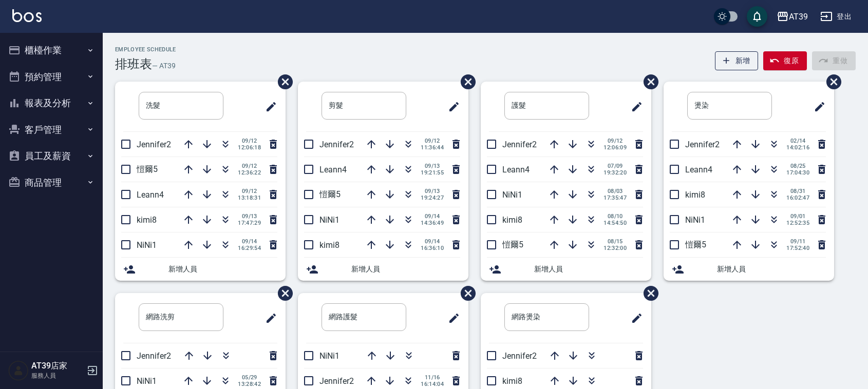 The image size is (868, 389). What do you see at coordinates (58, 366) in the screenshot?
I see `h5: AT39店家` at bounding box center [58, 366].